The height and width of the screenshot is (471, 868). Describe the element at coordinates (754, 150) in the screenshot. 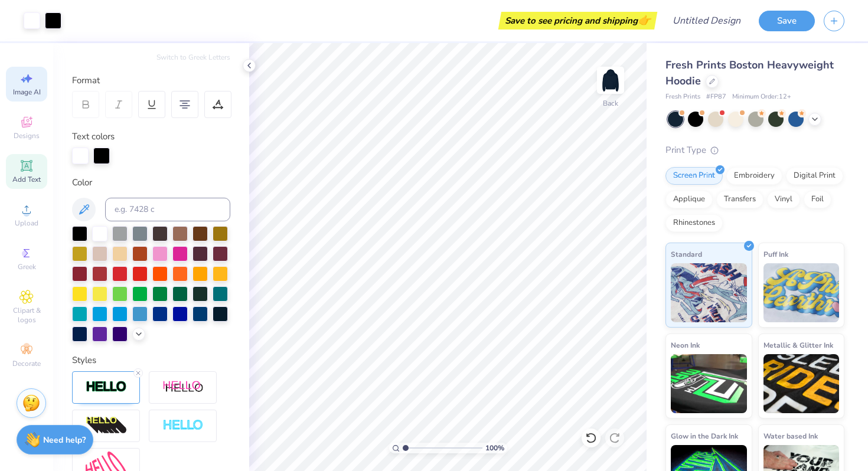

I see `div: Print Type` at that location.